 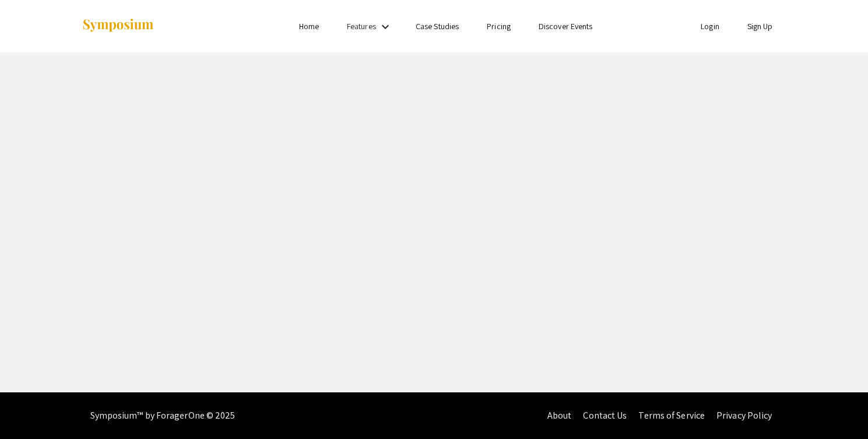 I want to click on img: Symposium by ForagerOne, so click(x=118, y=25).